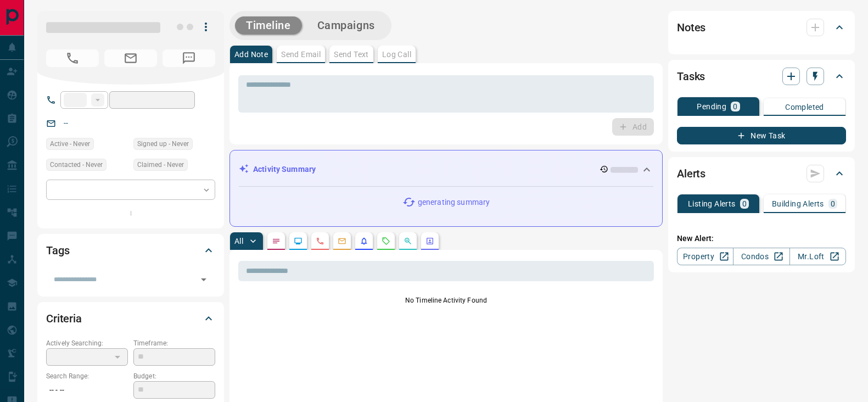 The height and width of the screenshot is (402, 868). Describe the element at coordinates (797, 204) in the screenshot. I see `p: Building Alerts` at that location.